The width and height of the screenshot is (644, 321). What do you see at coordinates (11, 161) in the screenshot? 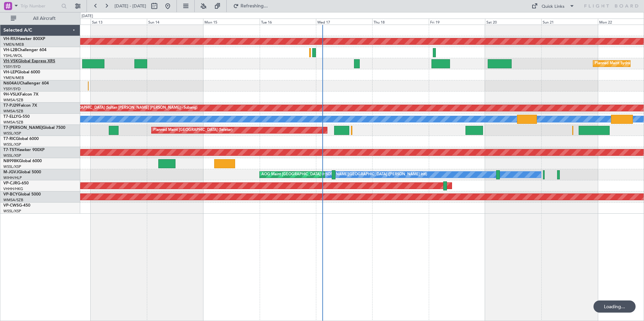
I see `span: N8998K` at bounding box center [11, 161].